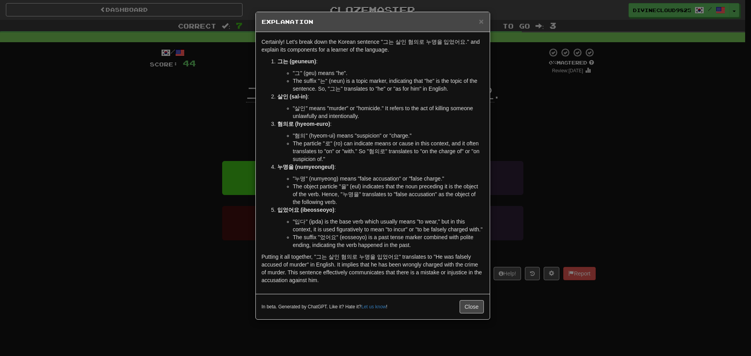 The width and height of the screenshot is (751, 356). What do you see at coordinates (374, 307) in the screenshot?
I see `a: Let us know` at bounding box center [374, 307].